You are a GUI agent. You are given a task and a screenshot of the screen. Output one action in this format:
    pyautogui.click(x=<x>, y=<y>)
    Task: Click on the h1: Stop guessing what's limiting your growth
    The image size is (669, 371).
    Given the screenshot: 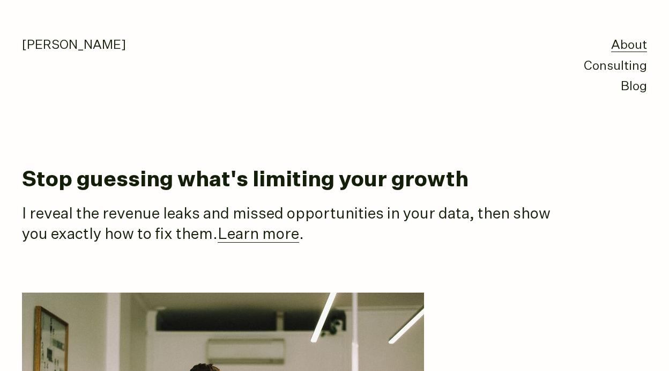 What is the action you would take?
    pyautogui.click(x=335, y=180)
    